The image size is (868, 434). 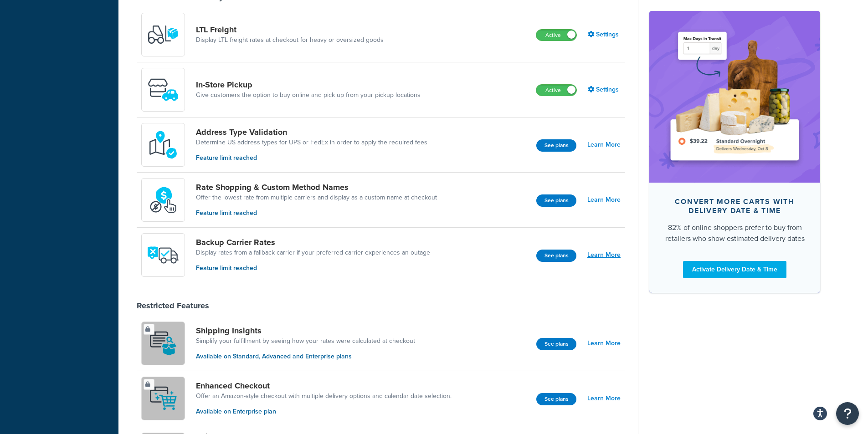 I want to click on a: LTL Freight, so click(x=290, y=29).